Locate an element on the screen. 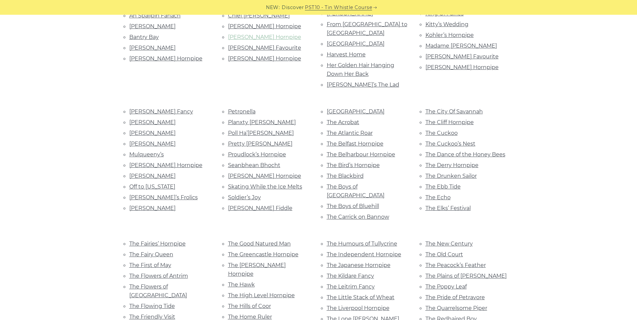  a: Seanbhean Bhocht is located at coordinates (254, 165).